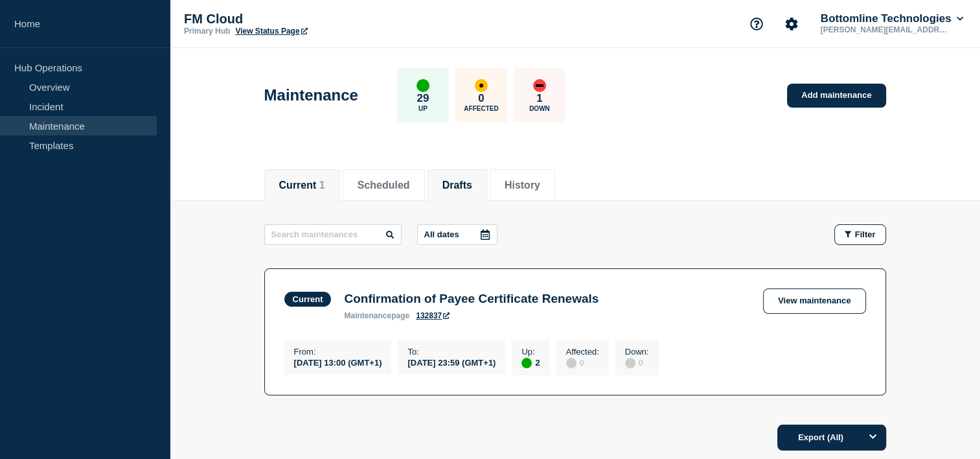 This screenshot has height=459, width=980. I want to click on p: 1, so click(539, 98).